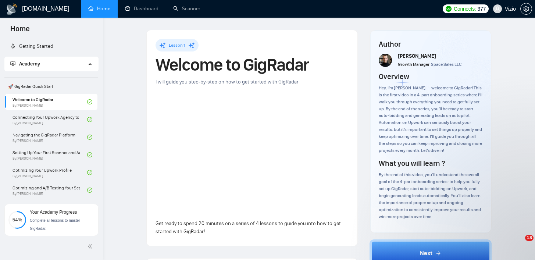  What do you see at coordinates (430, 196) in the screenshot?
I see `div: By the end of this video, you’ll understand the overall goal of the 4-part onboarding series: to ...` at bounding box center [430, 196].